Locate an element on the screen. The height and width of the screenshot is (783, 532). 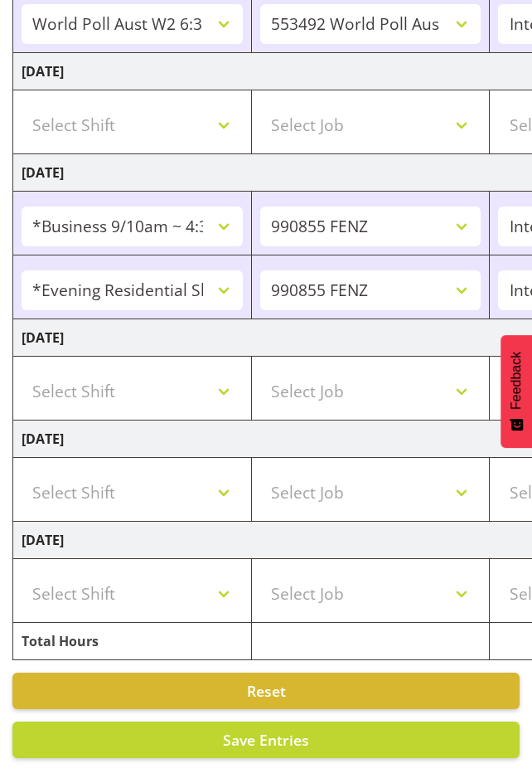
button: Feedback - Show survey is located at coordinates (517, 391).